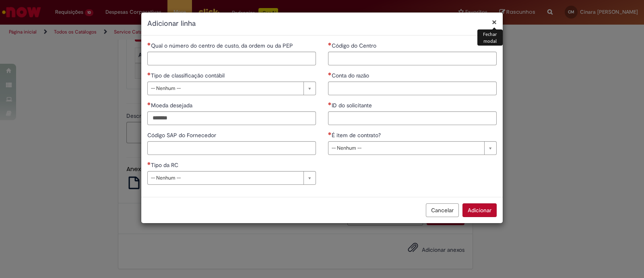  I want to click on span: Código do Centro, so click(355, 45).